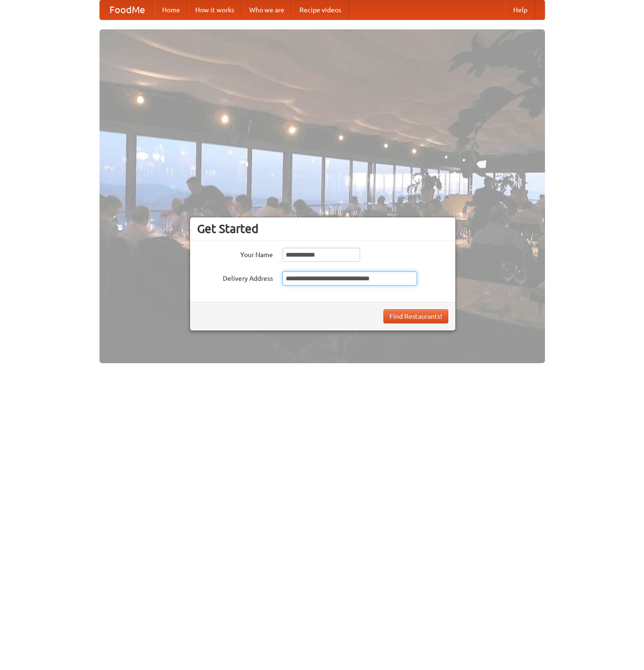 This screenshot has width=644, height=670. What do you see at coordinates (214, 10) in the screenshot?
I see `a: How it works` at bounding box center [214, 10].